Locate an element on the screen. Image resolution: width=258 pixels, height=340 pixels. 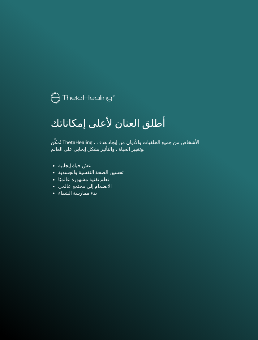
li: عش حياة إيجابية is located at coordinates (133, 166).